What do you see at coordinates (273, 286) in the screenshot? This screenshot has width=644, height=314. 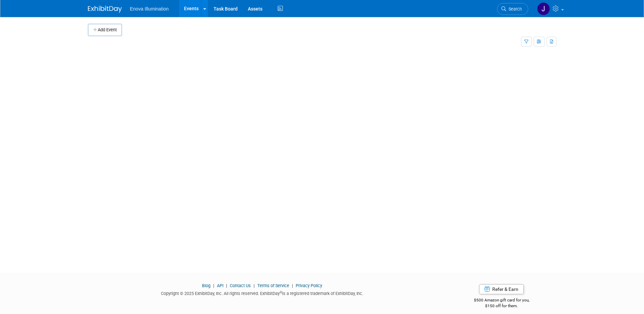 I see `a: Terms of Service` at bounding box center [273, 286].